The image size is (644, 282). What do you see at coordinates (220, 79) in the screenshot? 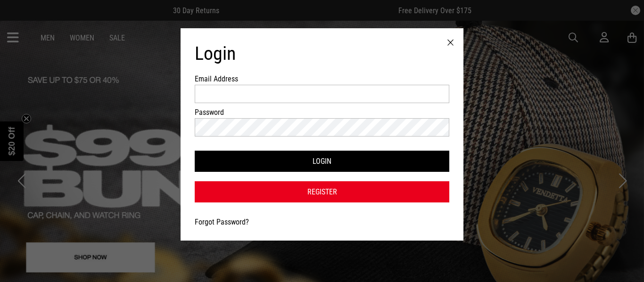
I see `label: Email Address` at bounding box center [220, 79].